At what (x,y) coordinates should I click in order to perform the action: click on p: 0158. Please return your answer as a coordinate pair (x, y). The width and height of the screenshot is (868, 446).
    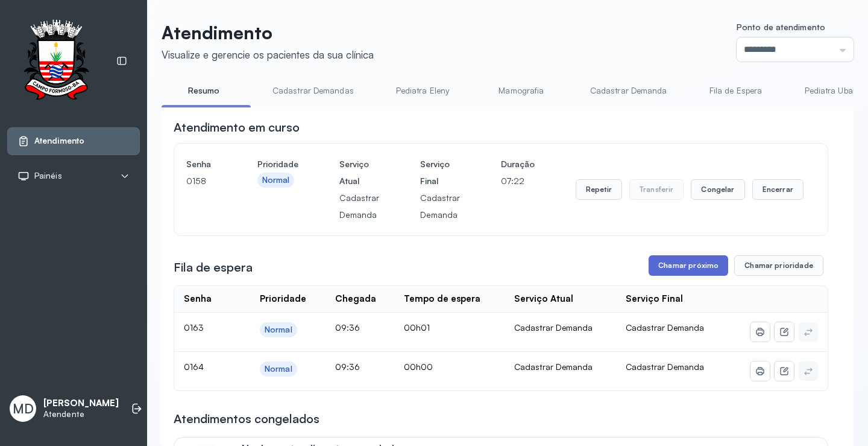
    Looking at the image, I should click on (201, 181).